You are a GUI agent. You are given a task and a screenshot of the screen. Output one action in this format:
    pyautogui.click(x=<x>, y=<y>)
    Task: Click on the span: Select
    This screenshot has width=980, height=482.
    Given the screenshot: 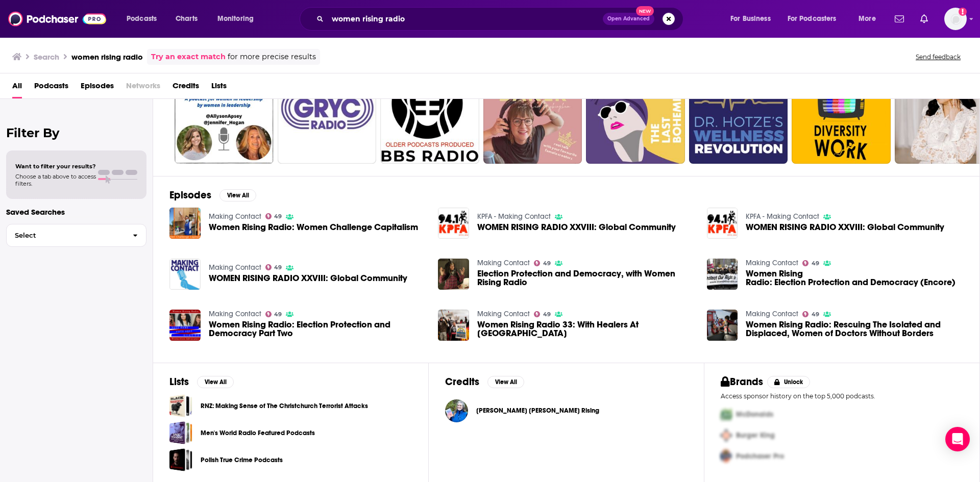 What is the action you would take?
    pyautogui.click(x=65, y=235)
    